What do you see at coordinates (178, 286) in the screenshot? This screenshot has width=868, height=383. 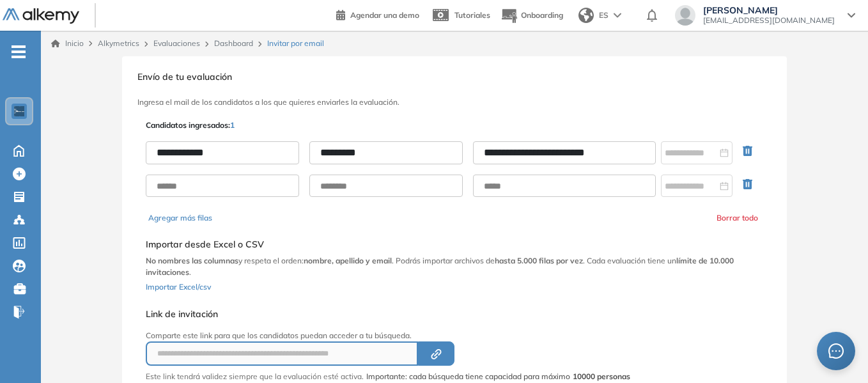 I see `button: Importar Excel/csv` at bounding box center [178, 286].